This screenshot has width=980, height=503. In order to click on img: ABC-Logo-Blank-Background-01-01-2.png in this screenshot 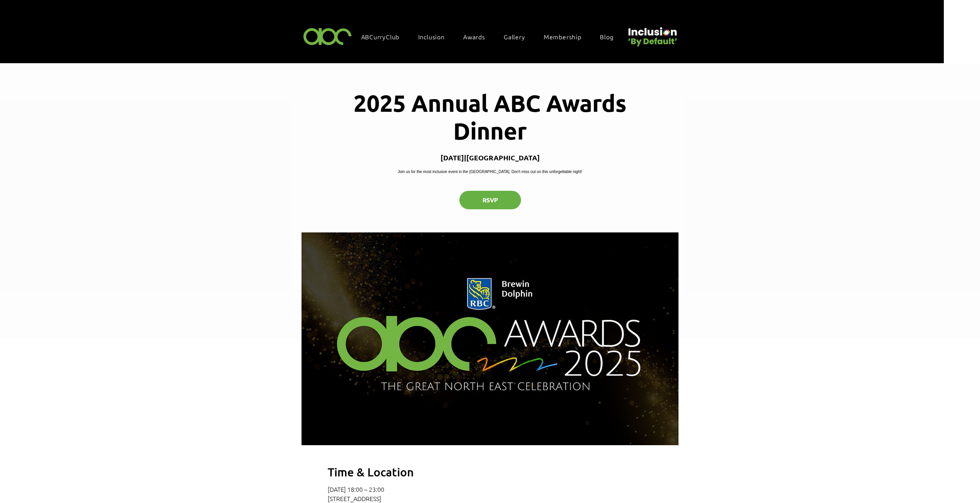, I will do `click(327, 36)`.